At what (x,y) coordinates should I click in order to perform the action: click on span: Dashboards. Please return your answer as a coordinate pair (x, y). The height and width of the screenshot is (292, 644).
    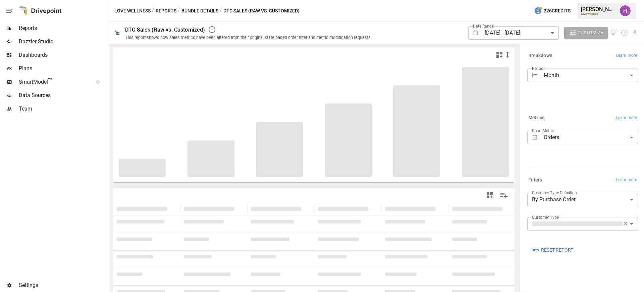
    Looking at the image, I should click on (63, 55).